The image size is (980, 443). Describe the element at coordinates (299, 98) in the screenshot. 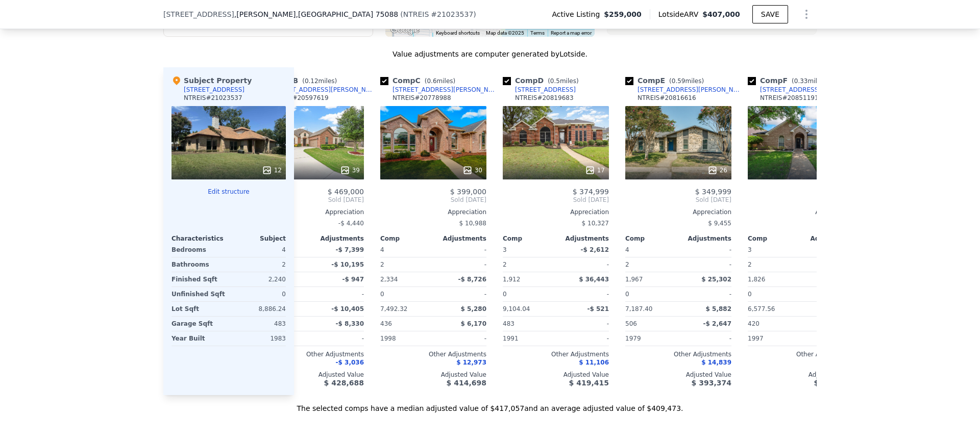

I see `div: NTREIS # 20597619` at that location.